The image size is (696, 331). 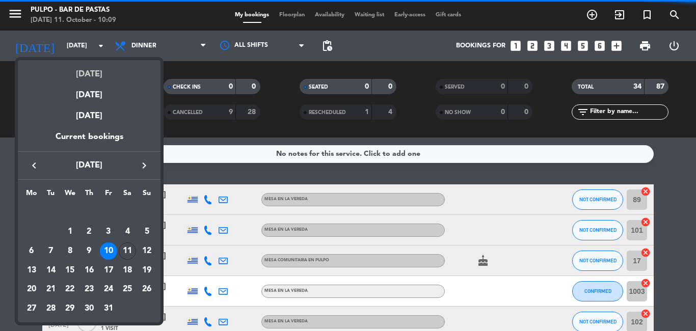 What do you see at coordinates (70, 251) in the screenshot?
I see `td: October 8, 2025` at bounding box center [70, 251].